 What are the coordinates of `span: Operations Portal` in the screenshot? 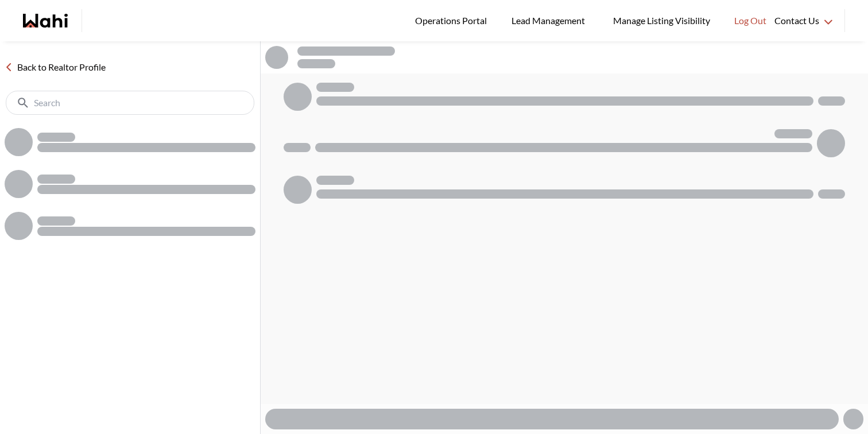 It's located at (453, 21).